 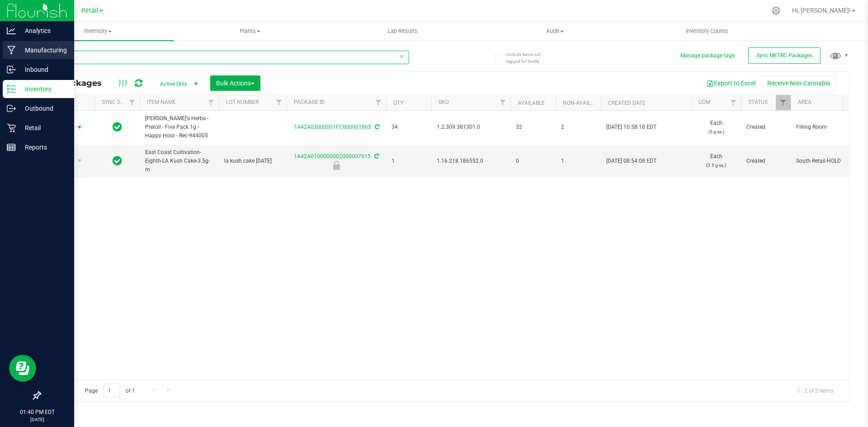 I want to click on span: Lab Results, so click(x=402, y=31).